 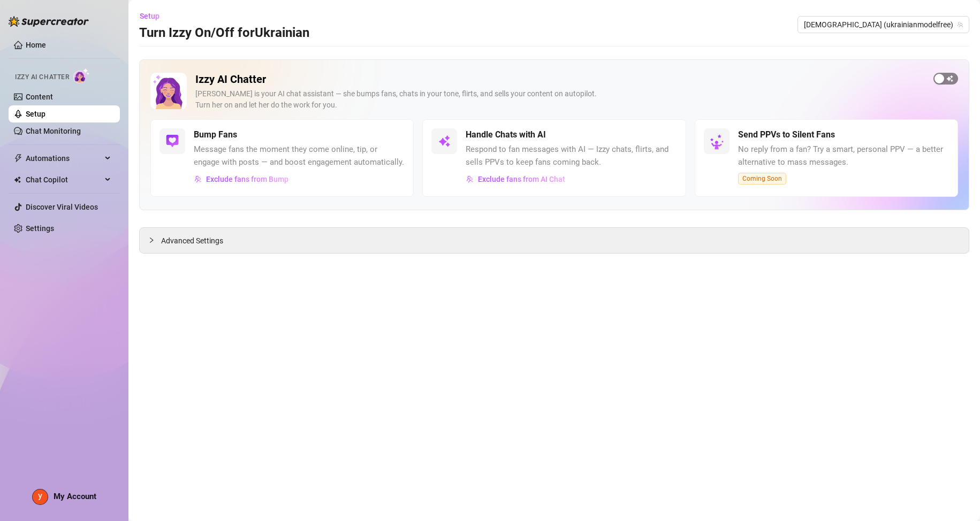 I want to click on a: Home, so click(x=36, y=45).